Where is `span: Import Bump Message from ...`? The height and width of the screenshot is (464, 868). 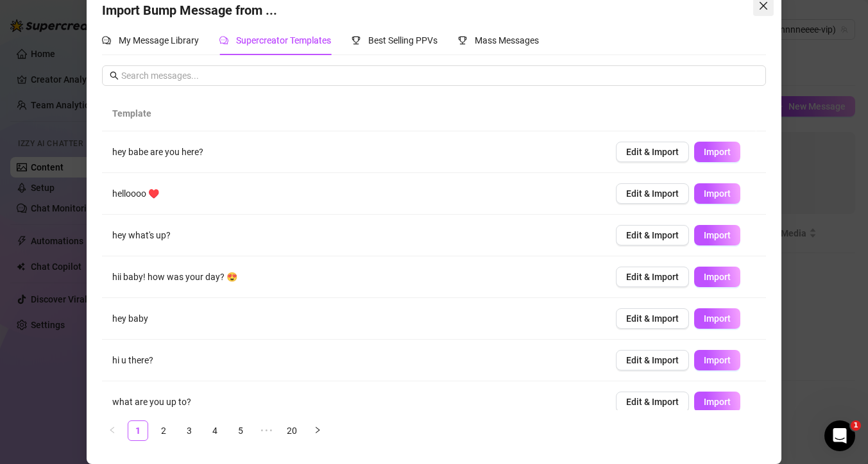 span: Import Bump Message from ... is located at coordinates (189, 10).